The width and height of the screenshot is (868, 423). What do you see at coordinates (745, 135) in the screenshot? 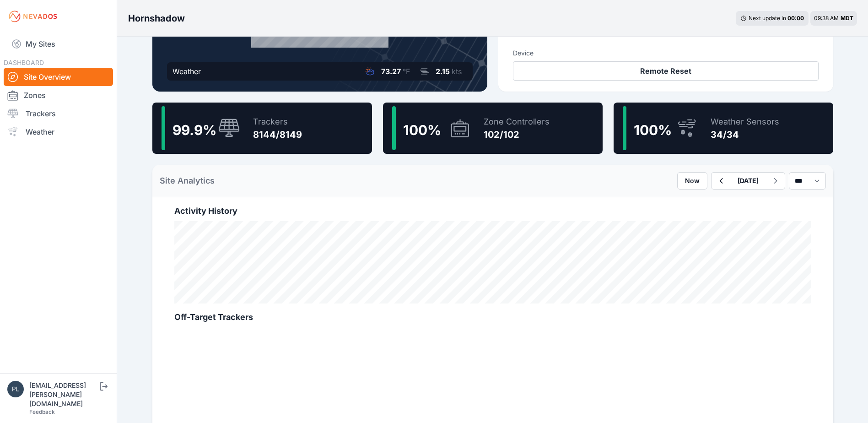
I see `div: 34/34` at bounding box center [745, 135].